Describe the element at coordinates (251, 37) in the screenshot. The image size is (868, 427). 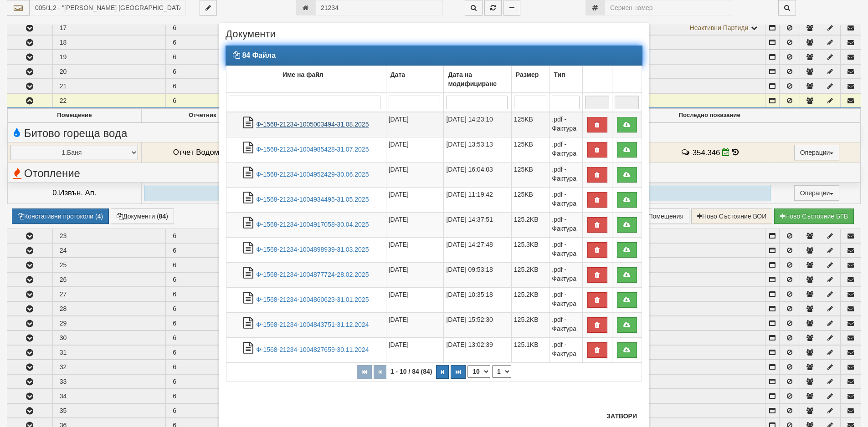
I see `span: Документи` at that location.